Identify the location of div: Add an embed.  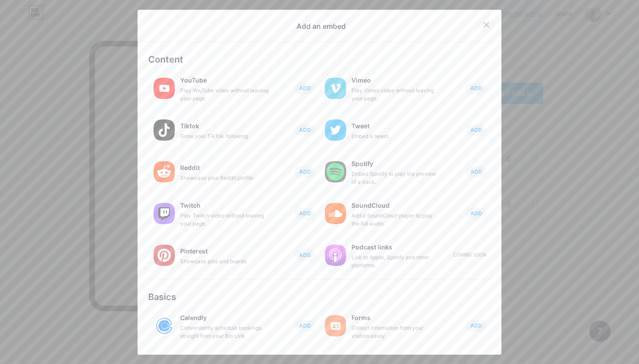
(320, 26).